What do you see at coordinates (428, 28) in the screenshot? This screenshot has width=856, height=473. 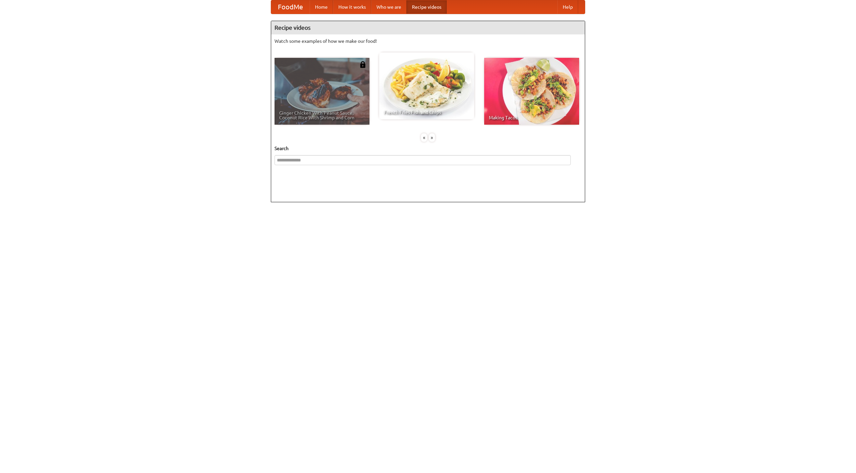 I see `h4: Recipe videos` at bounding box center [428, 28].